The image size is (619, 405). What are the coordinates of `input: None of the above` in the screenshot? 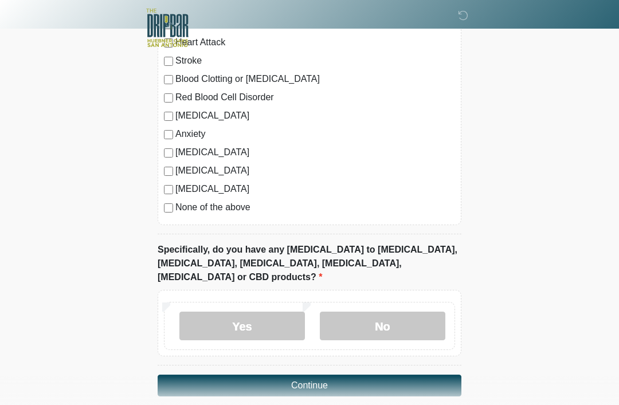 It's located at (168, 208).